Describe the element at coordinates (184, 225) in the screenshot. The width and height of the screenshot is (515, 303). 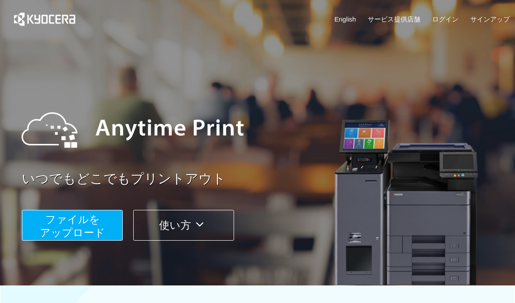
I see `button: 使い方` at that location.